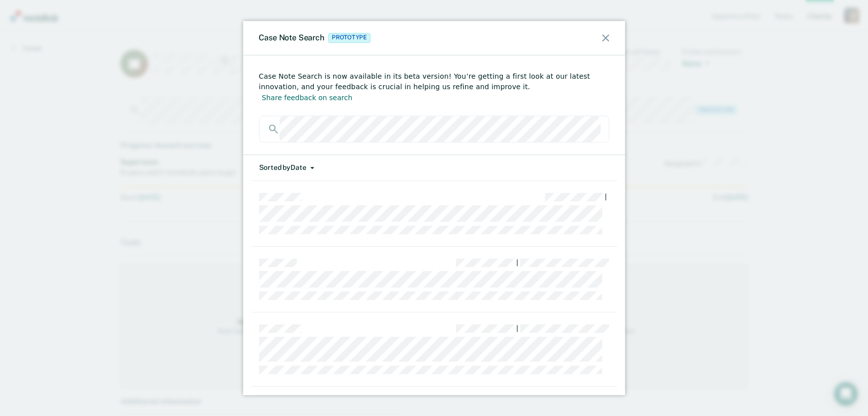  I want to click on div: Case Note Search is now available in its beta version! You’re getting a first look at our latest ..., so click(434, 87).